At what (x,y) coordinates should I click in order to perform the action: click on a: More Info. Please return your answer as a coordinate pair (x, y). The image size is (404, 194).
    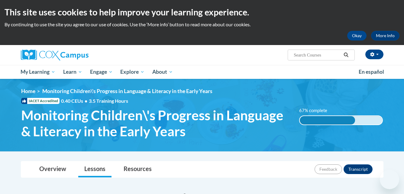
    Looking at the image, I should click on (385, 36).